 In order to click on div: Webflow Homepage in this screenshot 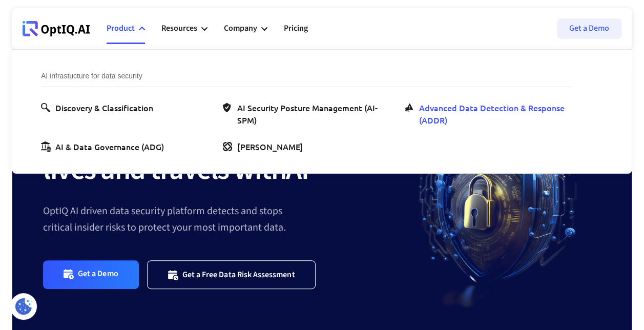, I will do `click(23, 36)`.